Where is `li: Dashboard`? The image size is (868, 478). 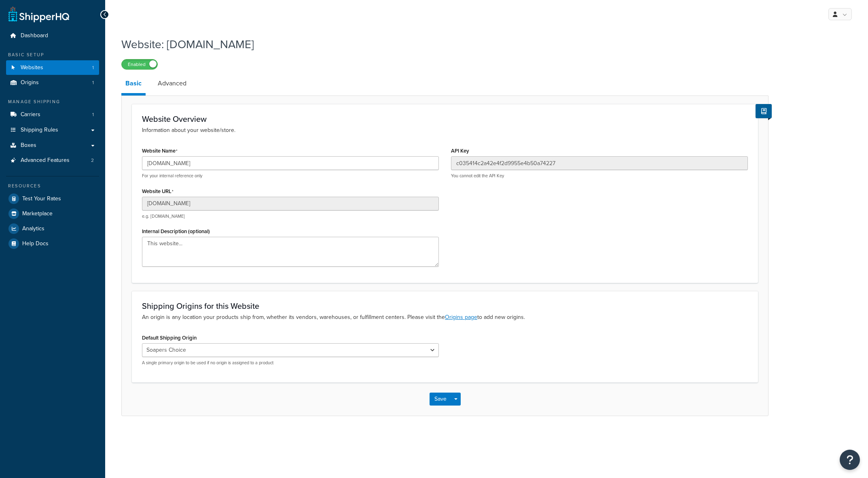 li: Dashboard is located at coordinates (52, 36).